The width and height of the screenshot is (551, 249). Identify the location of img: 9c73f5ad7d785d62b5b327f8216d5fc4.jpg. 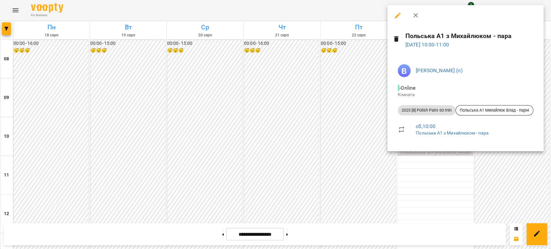
(404, 71).